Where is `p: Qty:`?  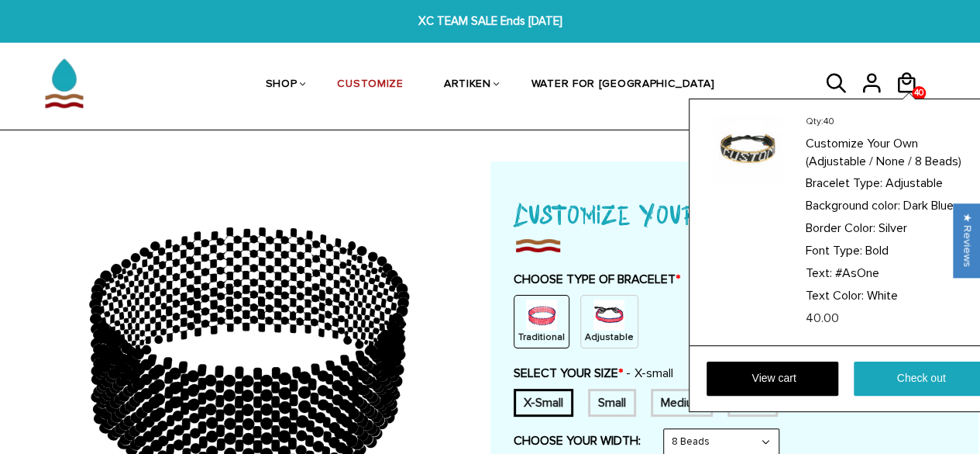 p: Qty: is located at coordinates (893, 121).